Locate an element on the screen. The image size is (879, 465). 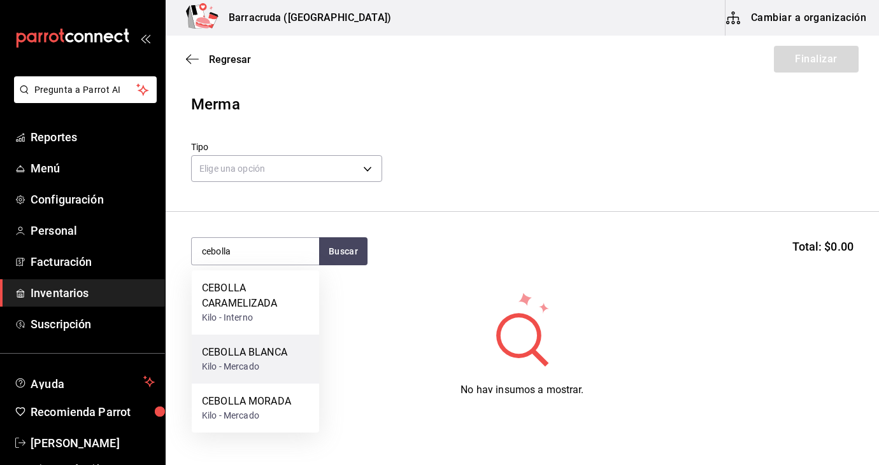
input: Buscar insumo is located at coordinates (255, 251).